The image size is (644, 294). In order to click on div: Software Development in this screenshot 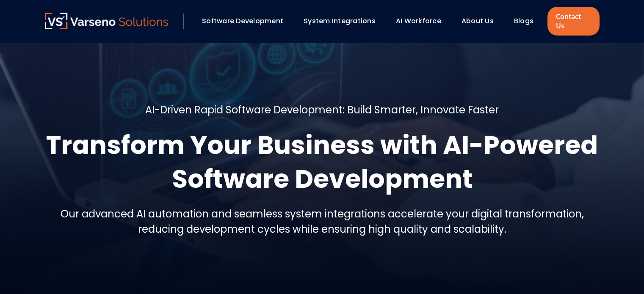, I will do `click(247, 21)`.